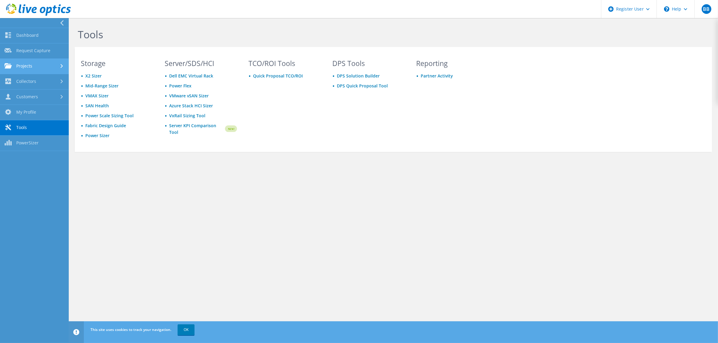  What do you see at coordinates (110, 116) in the screenshot?
I see `a: Power Scale Sizing Tool` at bounding box center [110, 116].